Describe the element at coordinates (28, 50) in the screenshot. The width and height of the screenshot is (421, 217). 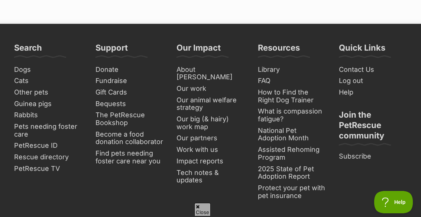
I see `h3: Search` at that location.